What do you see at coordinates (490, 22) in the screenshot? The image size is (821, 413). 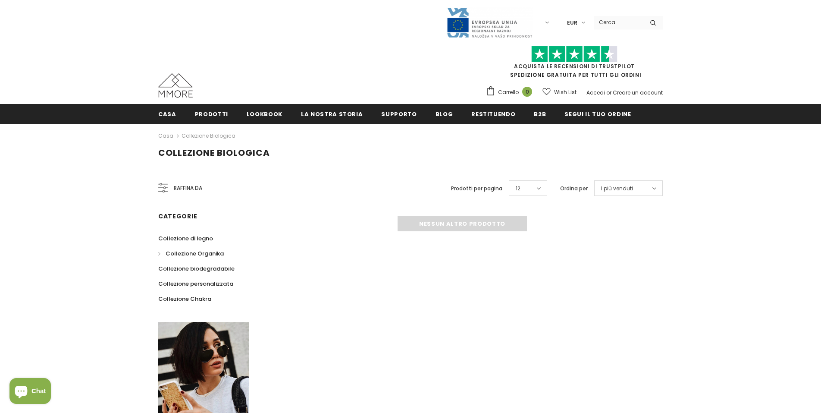 I see `img: Javni Razpis` at bounding box center [490, 22].